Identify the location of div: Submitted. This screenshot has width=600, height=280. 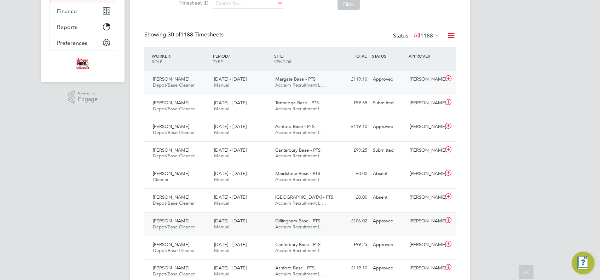
(389, 150).